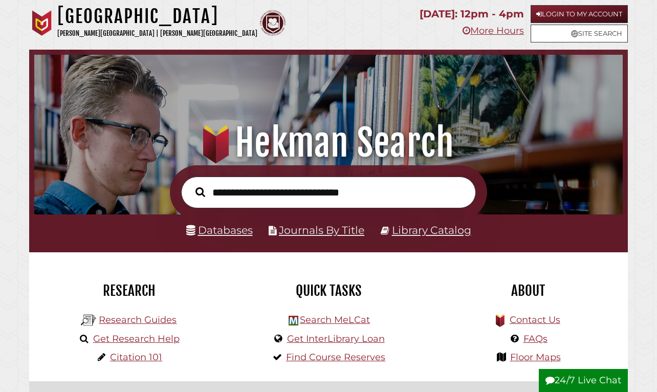 Image resolution: width=657 pixels, height=392 pixels. Describe the element at coordinates (129, 291) in the screenshot. I see `h2: Research` at that location.